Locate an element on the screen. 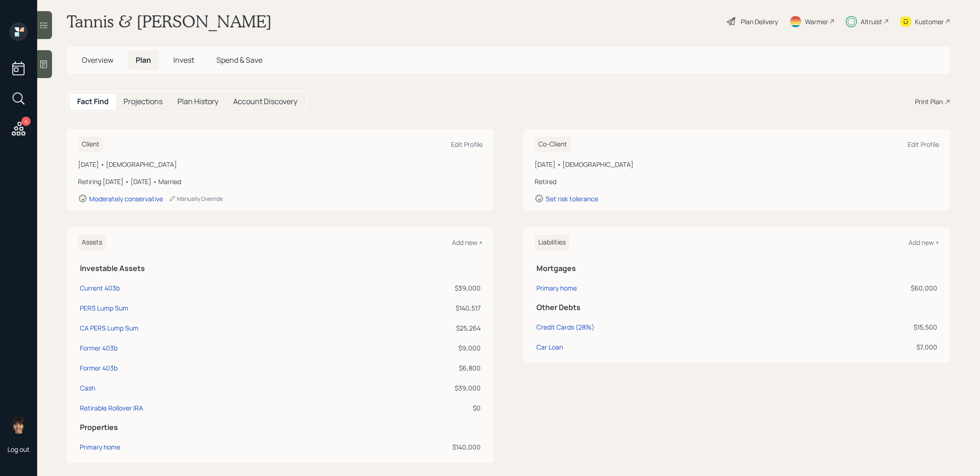  div: Log out is located at coordinates (19, 449).